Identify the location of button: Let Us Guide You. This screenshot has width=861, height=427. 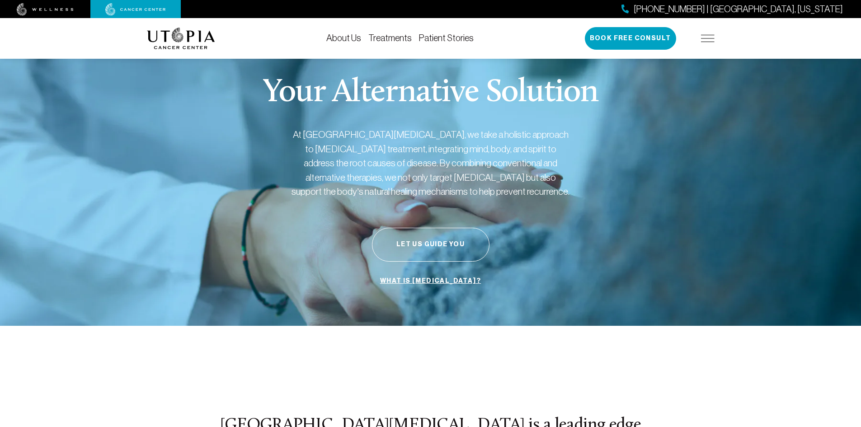
(431, 245).